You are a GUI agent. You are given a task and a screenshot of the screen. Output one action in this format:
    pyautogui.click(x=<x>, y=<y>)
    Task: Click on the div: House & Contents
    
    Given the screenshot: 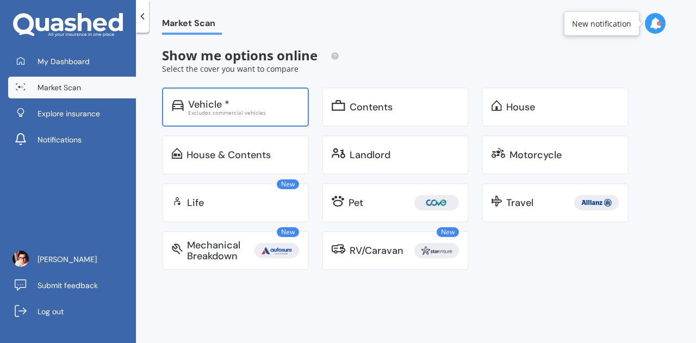 What is the action you would take?
    pyautogui.click(x=228, y=155)
    